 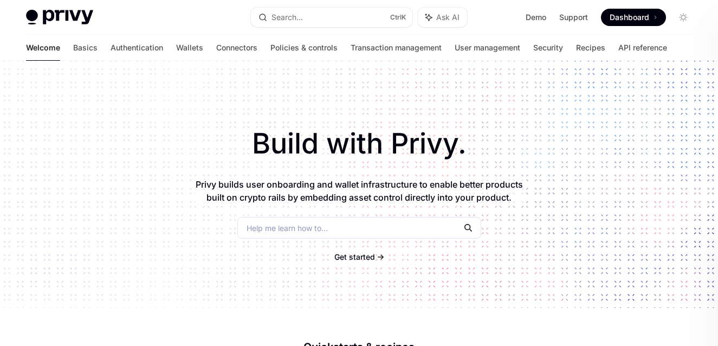 I want to click on button: Toggle dark mode, so click(x=684, y=17).